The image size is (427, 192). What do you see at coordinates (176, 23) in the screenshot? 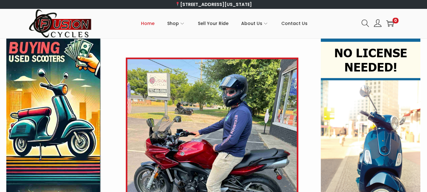
I see `a: Shop` at bounding box center [176, 23].